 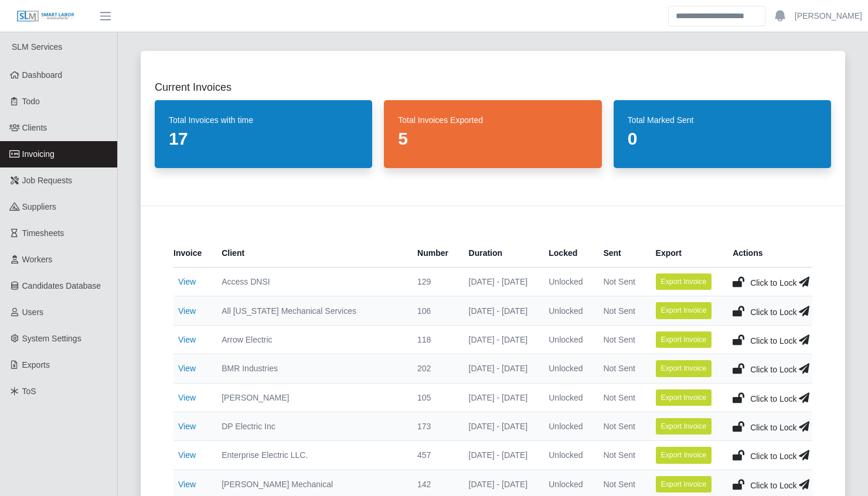 I want to click on th: Export, so click(x=685, y=253).